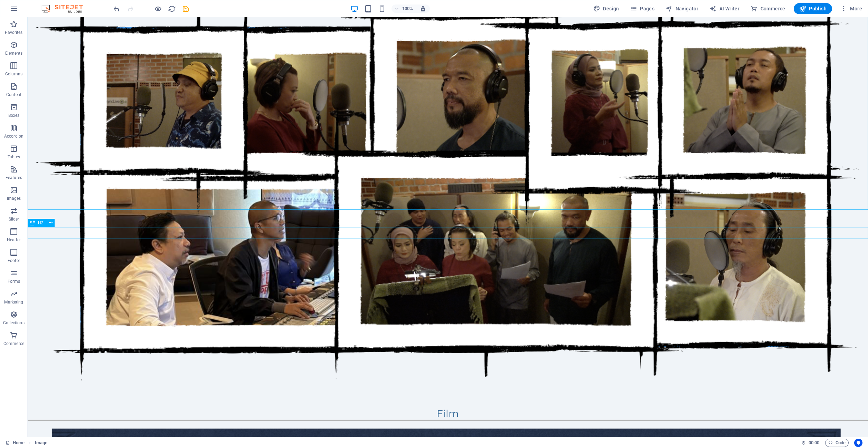 The width and height of the screenshot is (868, 448). I want to click on p: Favorites, so click(14, 32).